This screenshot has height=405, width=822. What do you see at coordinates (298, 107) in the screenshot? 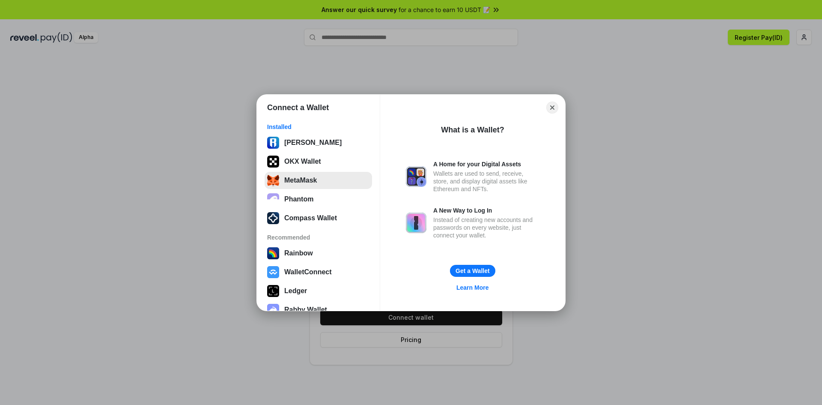
I see `h1: Connect a Wallet` at bounding box center [298, 107].